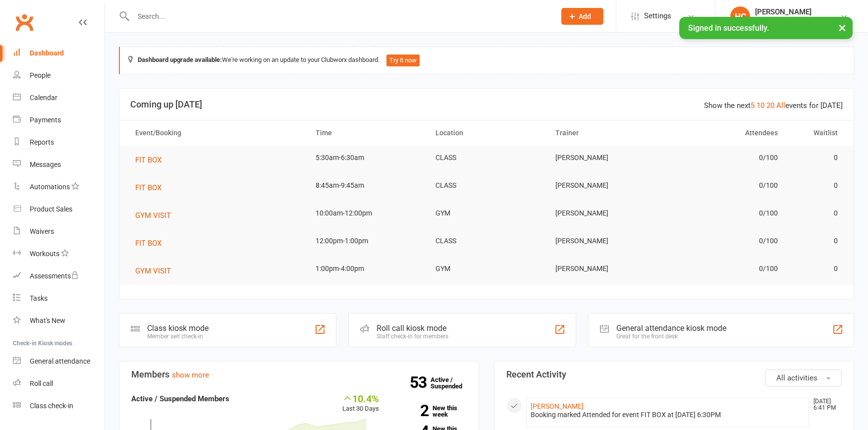 The image size is (868, 430). What do you see at coordinates (367, 157) in the screenshot?
I see `td: 5:30am-6:30am` at bounding box center [367, 157].